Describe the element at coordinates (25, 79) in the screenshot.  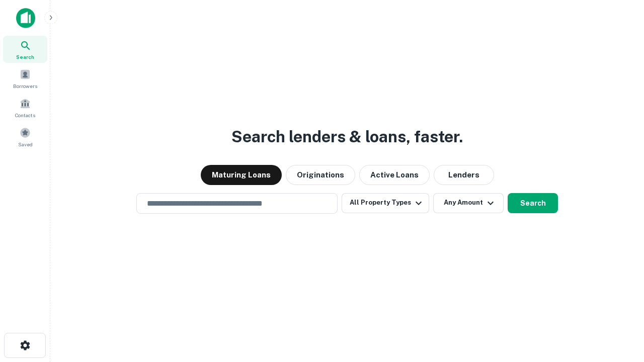
I see `div: Borrowers` at that location.